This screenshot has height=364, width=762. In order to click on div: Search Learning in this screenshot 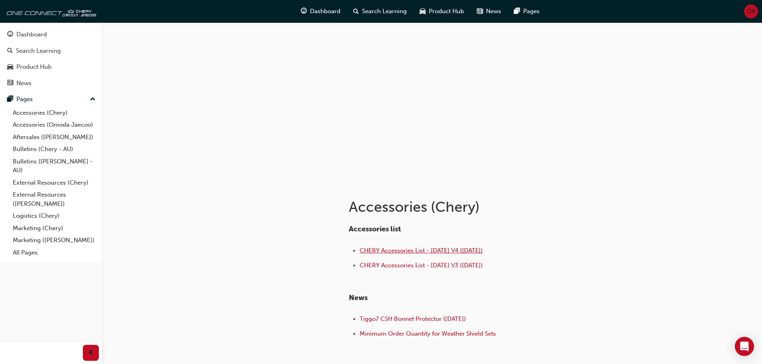, I will do `click(38, 51)`.